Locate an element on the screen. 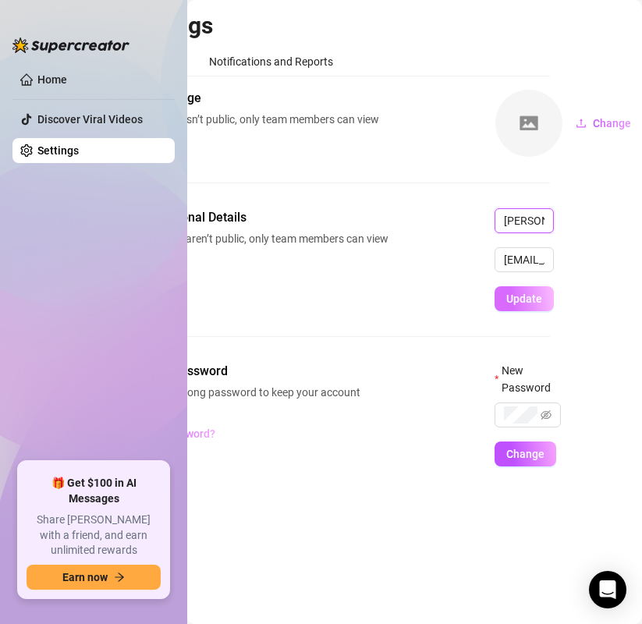 Image resolution: width=642 pixels, height=624 pixels. span: Your Personal Details is located at coordinates (258, 218).